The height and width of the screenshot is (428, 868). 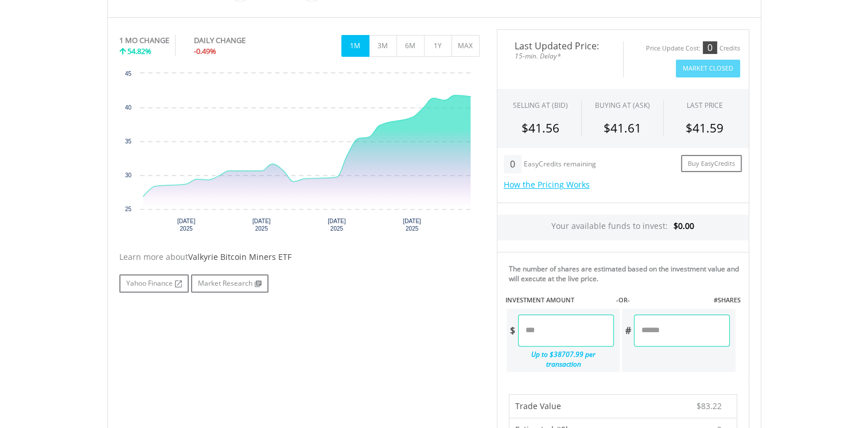 What do you see at coordinates (128, 141) in the screenshot?
I see `text: 35` at bounding box center [128, 141].